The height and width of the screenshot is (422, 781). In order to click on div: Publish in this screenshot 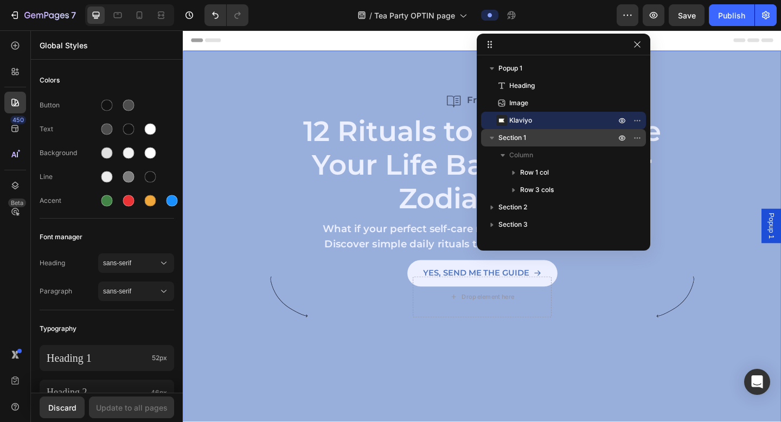, I will do `click(732, 15)`.